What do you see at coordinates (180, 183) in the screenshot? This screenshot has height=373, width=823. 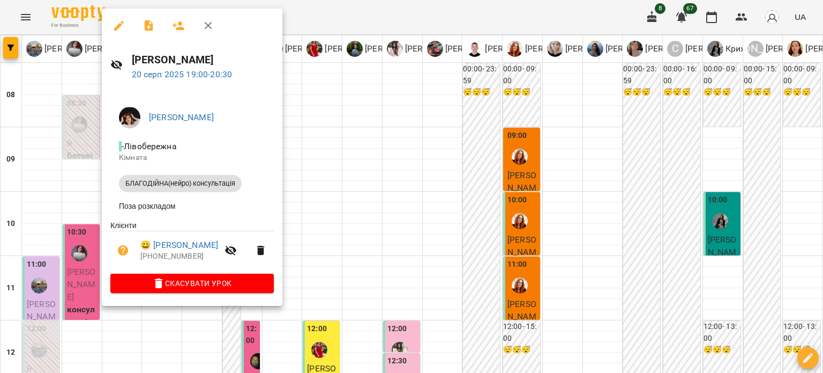 I see `span: БЛАГОДІЙНА(нейро) консультація` at bounding box center [180, 183].